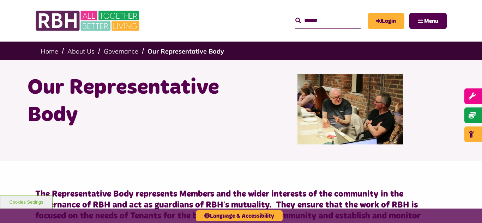  Describe the element at coordinates (88, 21) in the screenshot. I see `img: RBH` at that location.